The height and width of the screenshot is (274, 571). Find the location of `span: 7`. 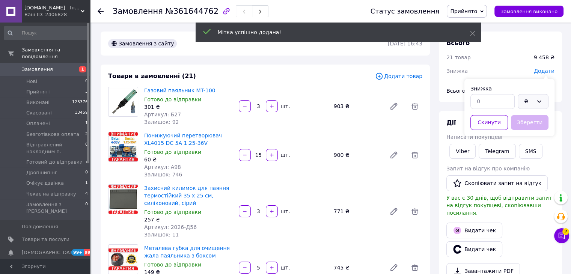

span: 7 is located at coordinates (86, 162).